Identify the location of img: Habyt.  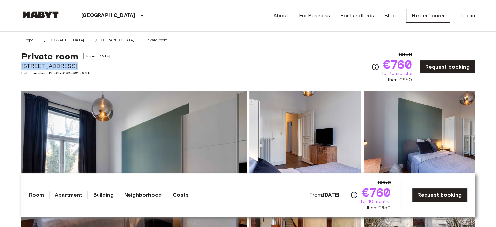
(41, 15).